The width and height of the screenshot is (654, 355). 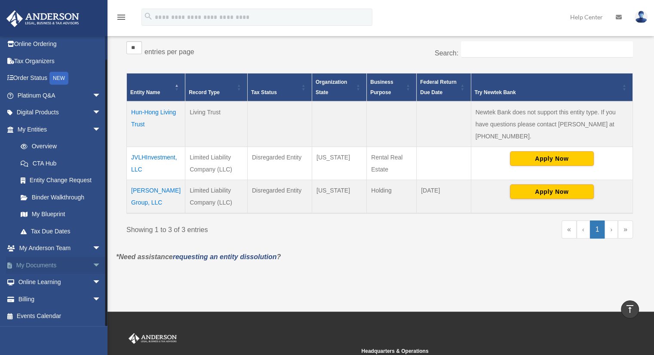 What do you see at coordinates (61, 197) in the screenshot?
I see `a: Binder Walkthrough` at bounding box center [61, 197].